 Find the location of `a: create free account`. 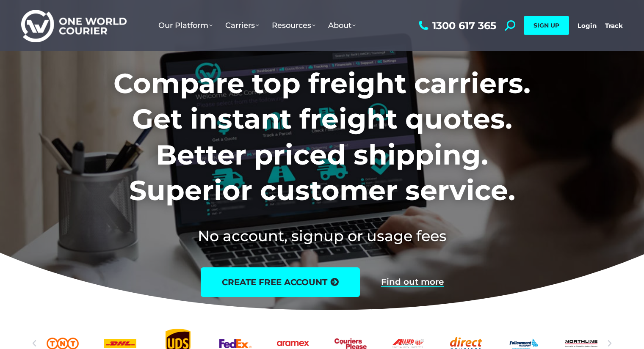

a: create free account is located at coordinates (280, 283).